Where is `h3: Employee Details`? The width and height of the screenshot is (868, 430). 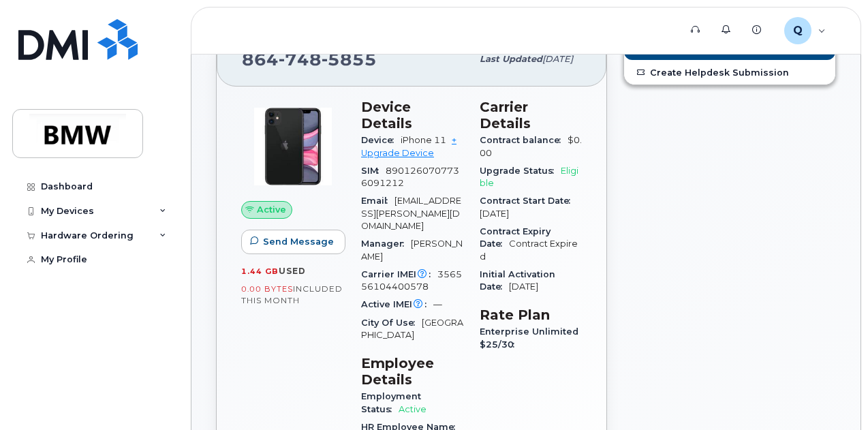
h3: Employee Details is located at coordinates (412, 371).